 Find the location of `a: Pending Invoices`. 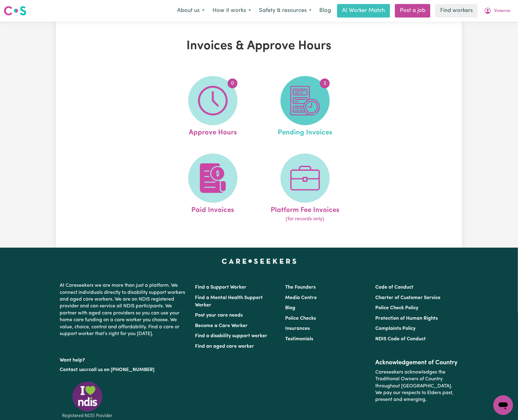

a: Pending Invoices is located at coordinates (305, 107).